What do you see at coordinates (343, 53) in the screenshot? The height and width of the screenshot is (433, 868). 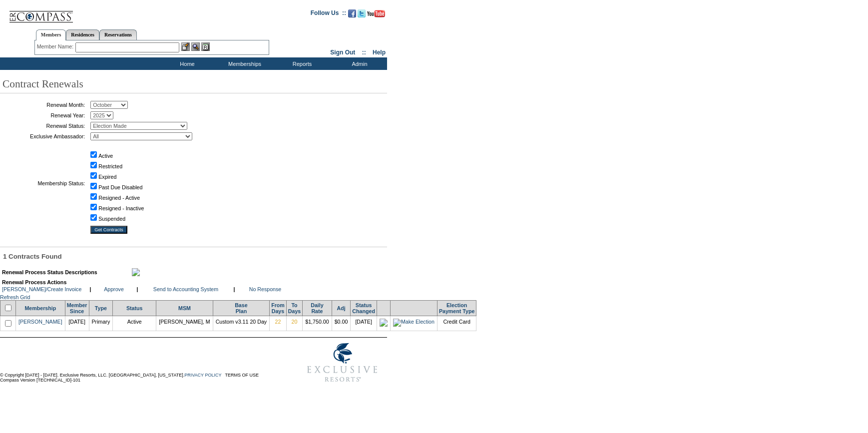 I see `a: Sign Out` at bounding box center [343, 53].